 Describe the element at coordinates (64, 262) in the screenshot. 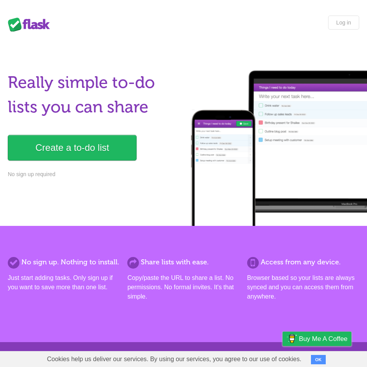

I see `h2: No sign up. Nothing to install.` at that location.